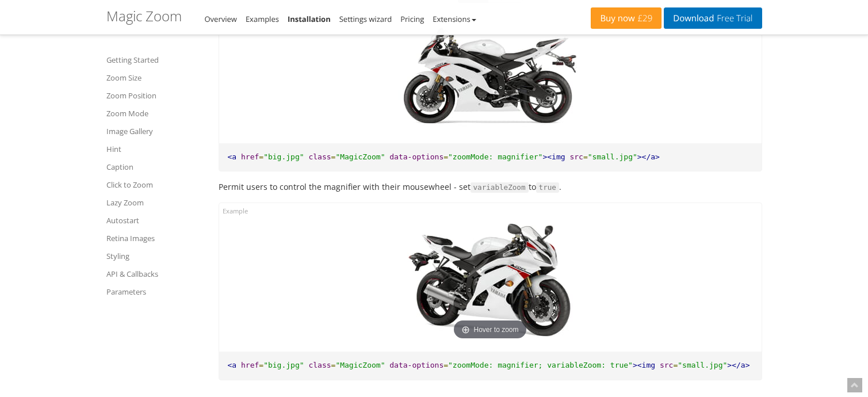  I want to click on a: Hint, so click(155, 149).